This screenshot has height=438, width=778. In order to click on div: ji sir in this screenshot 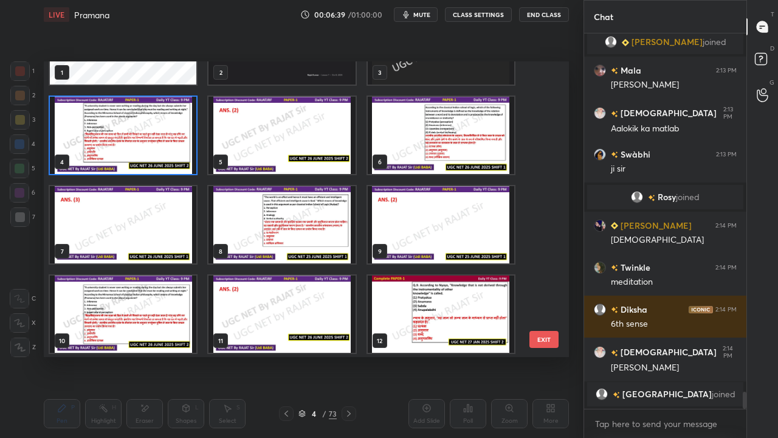, I will do `click(673, 169)`.